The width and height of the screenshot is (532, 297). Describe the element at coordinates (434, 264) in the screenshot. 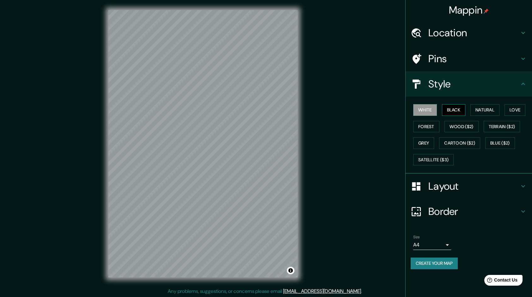

I see `button: Create your map` at that location.